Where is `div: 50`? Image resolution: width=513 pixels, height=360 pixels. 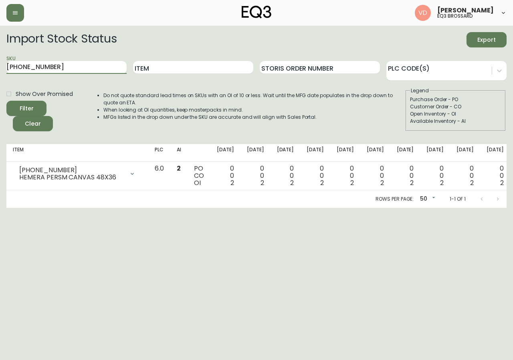 div: 50 is located at coordinates (427, 199).